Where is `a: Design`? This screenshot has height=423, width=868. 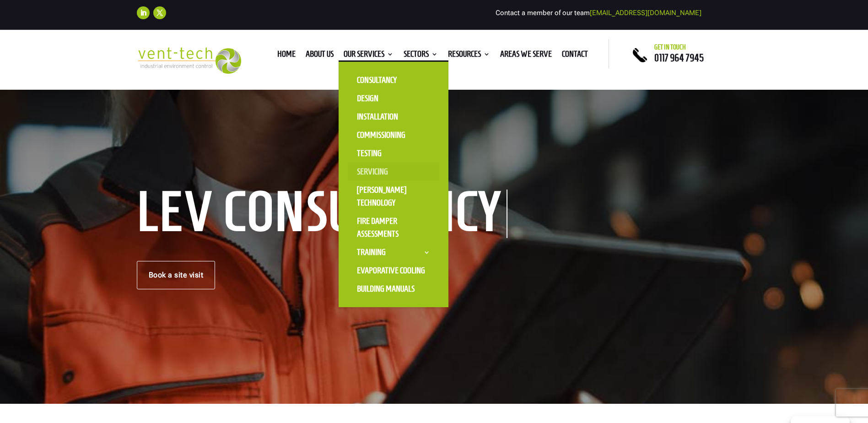
a: Design is located at coordinates (394, 98).